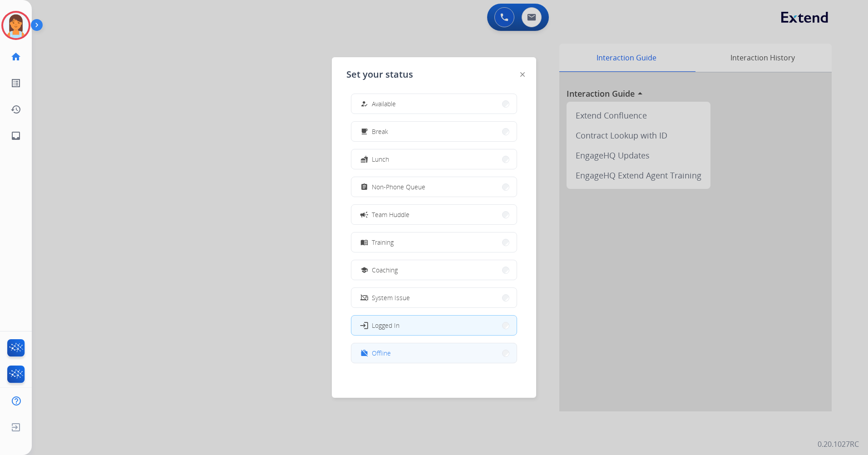  Describe the element at coordinates (16, 26) in the screenshot. I see `img: avatar` at that location.